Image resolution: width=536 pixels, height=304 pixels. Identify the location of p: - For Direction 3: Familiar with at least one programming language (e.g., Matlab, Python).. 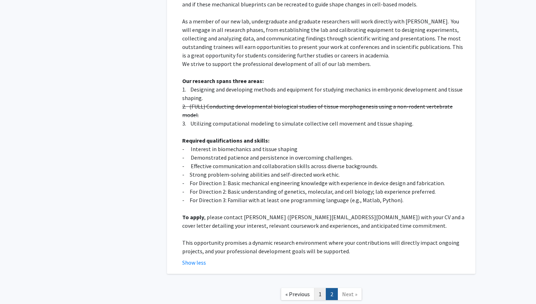
(324, 200).